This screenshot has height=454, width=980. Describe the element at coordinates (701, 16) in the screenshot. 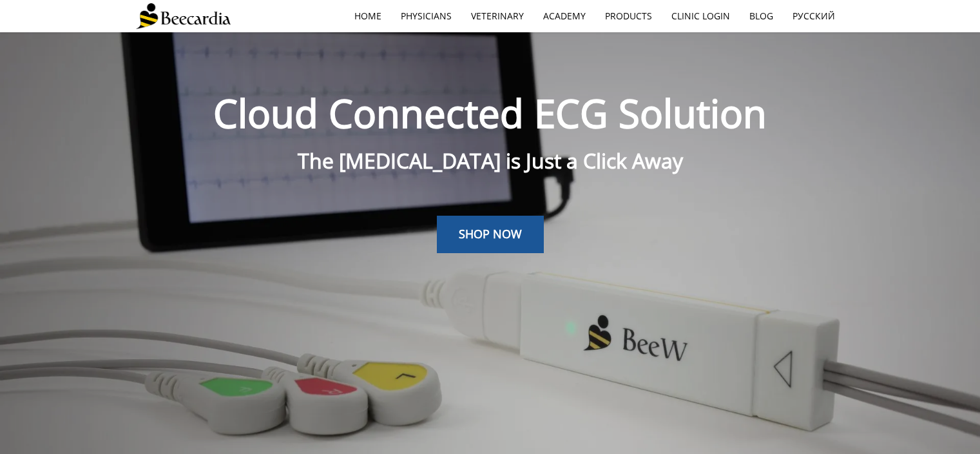

I see `a: Clinic Login` at that location.